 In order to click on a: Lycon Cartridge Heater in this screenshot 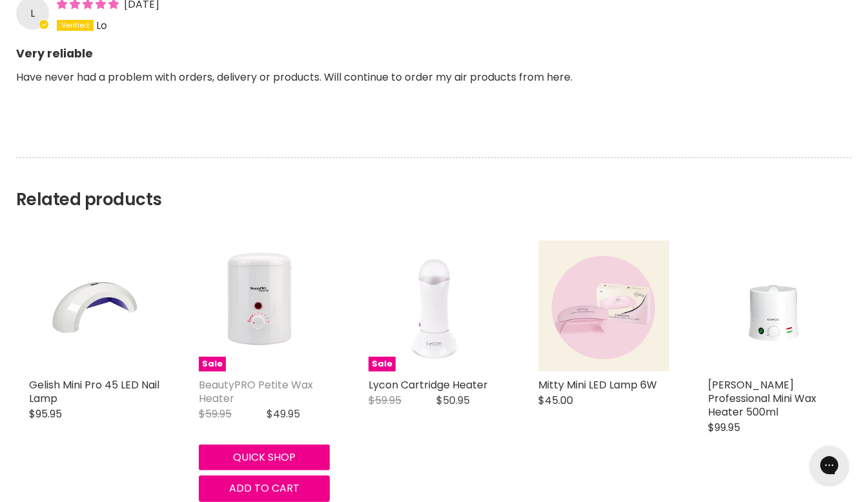, I will do `click(428, 384)`.